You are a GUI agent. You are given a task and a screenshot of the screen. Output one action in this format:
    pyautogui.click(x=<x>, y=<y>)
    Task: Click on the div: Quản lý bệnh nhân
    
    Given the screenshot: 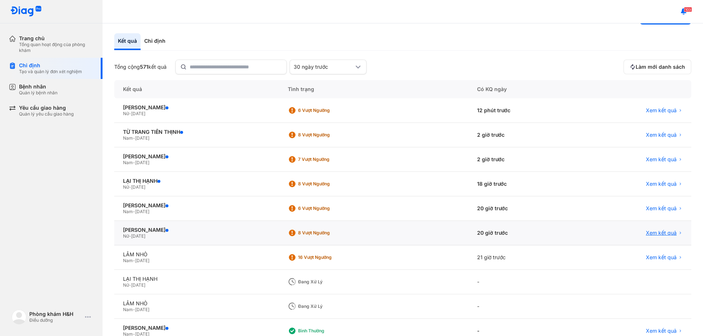 What is the action you would take?
    pyautogui.click(x=38, y=93)
    